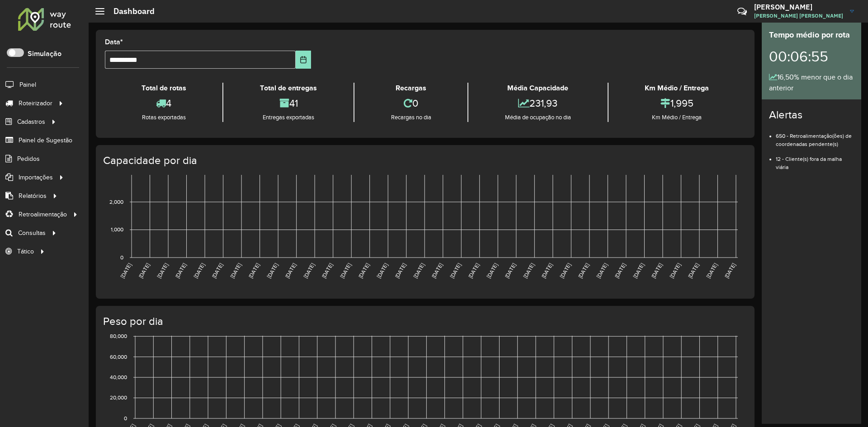 Image resolution: width=868 pixels, height=427 pixels. What do you see at coordinates (129, 12) in the screenshot?
I see `h2: Dashboard` at bounding box center [129, 12].